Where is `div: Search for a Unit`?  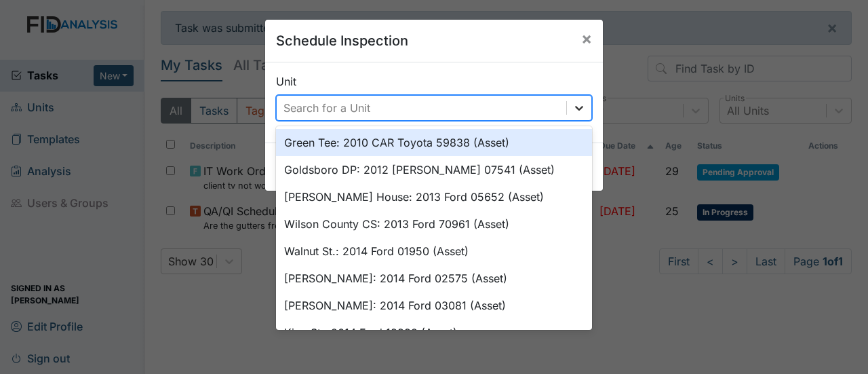
div: Search for a Unit is located at coordinates (326, 108).